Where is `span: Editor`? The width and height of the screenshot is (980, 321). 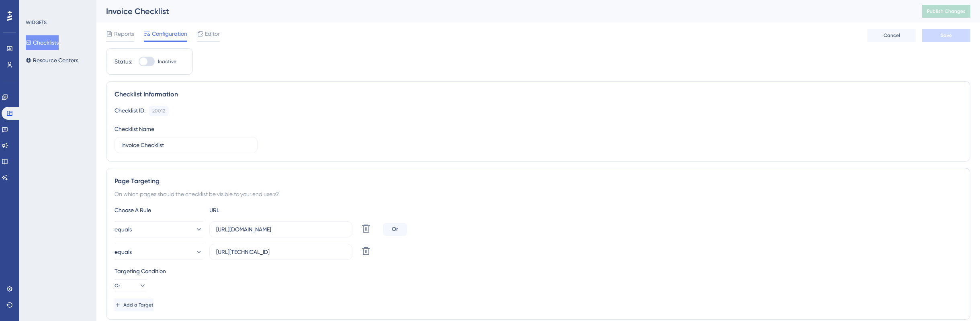
span: Editor is located at coordinates (212, 34).